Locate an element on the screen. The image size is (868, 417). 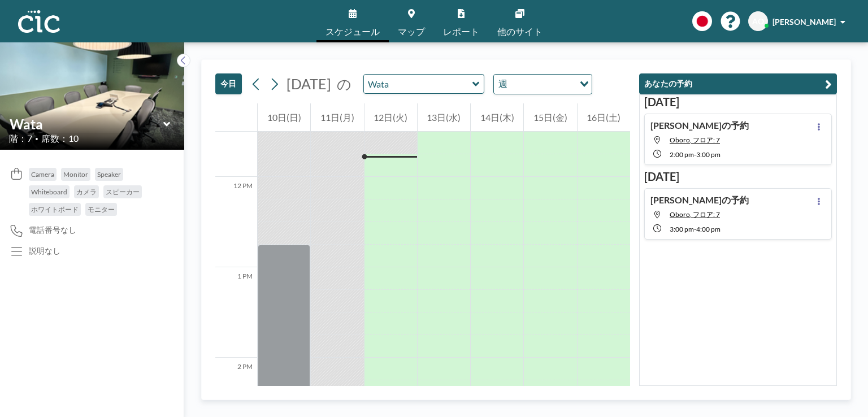
span: の is located at coordinates (344, 84).